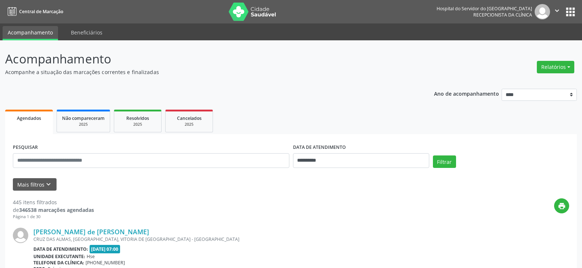  Describe the element at coordinates (59, 257) in the screenshot. I see `b: Unidade executante:` at that location.